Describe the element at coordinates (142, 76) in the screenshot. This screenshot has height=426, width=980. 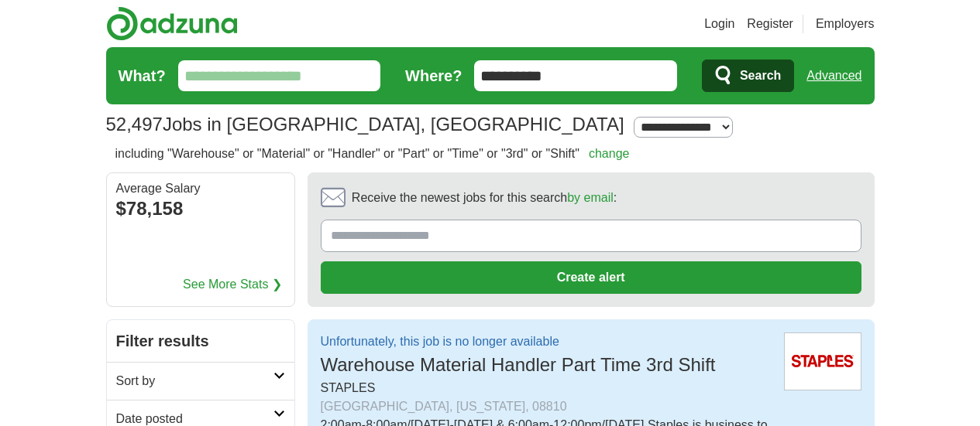
I see `label: What?` at that location.